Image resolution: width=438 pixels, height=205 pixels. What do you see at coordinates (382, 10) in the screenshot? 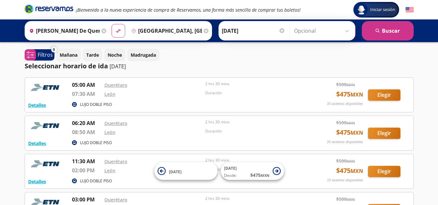
I see `span: Iniciar sesión` at bounding box center [382, 10].